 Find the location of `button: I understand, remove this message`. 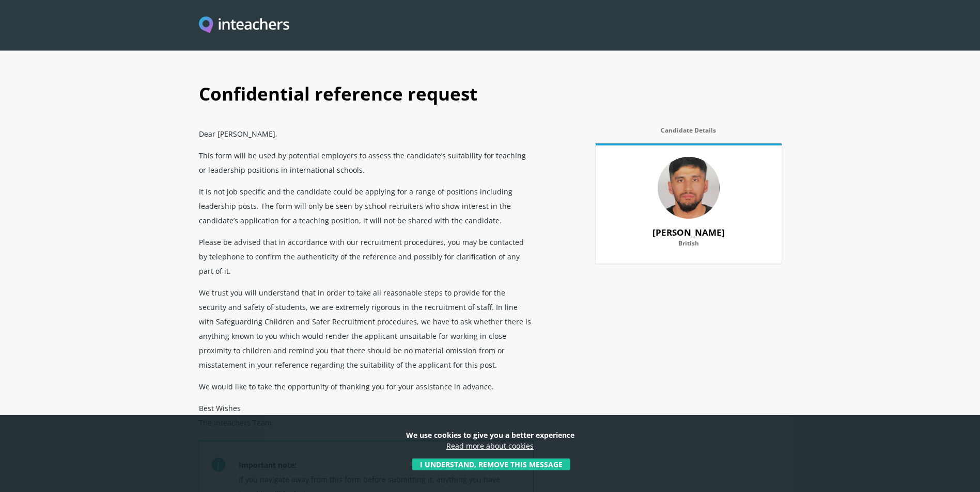

button: I understand, remove this message is located at coordinates (491, 465).